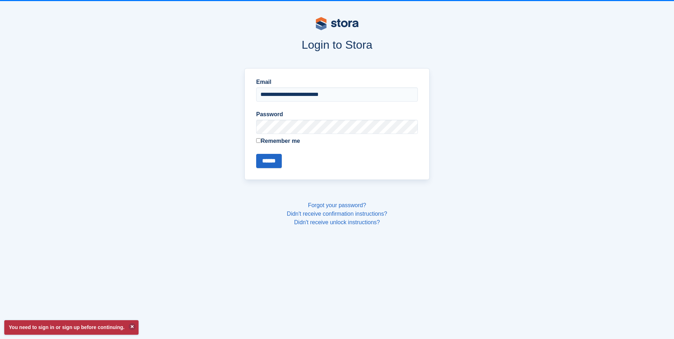 This screenshot has height=339, width=674. What do you see at coordinates (337, 213) in the screenshot?
I see `a: Didn't receive confirmation instructions?` at bounding box center [337, 213].